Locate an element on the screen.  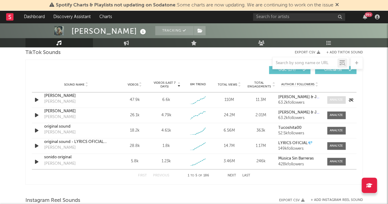
span: Spotify Charts & Playlists not updating on Sodatone is located at coordinates (116, 5).